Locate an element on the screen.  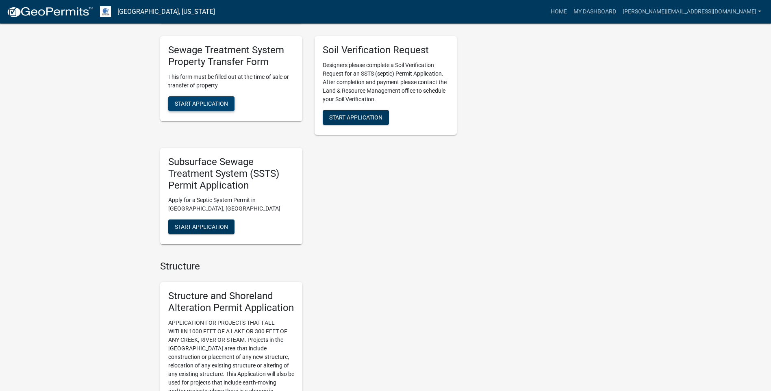
img: Otter Tail County, Minnesota is located at coordinates (105, 11).